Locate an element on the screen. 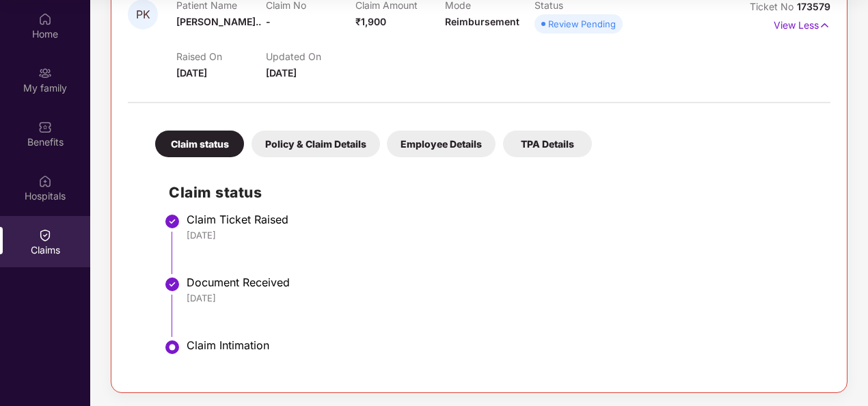 The width and height of the screenshot is (868, 406). img: svg+xml;base64,PHN2ZyBpZD0iSG9tZSIgeG1sbnM9Imh0dHA6Ly93d3cudzMub3JnLzIwMDAvc3ZnIiB3aWR0aD0iMjAiIG... is located at coordinates (45, 19).